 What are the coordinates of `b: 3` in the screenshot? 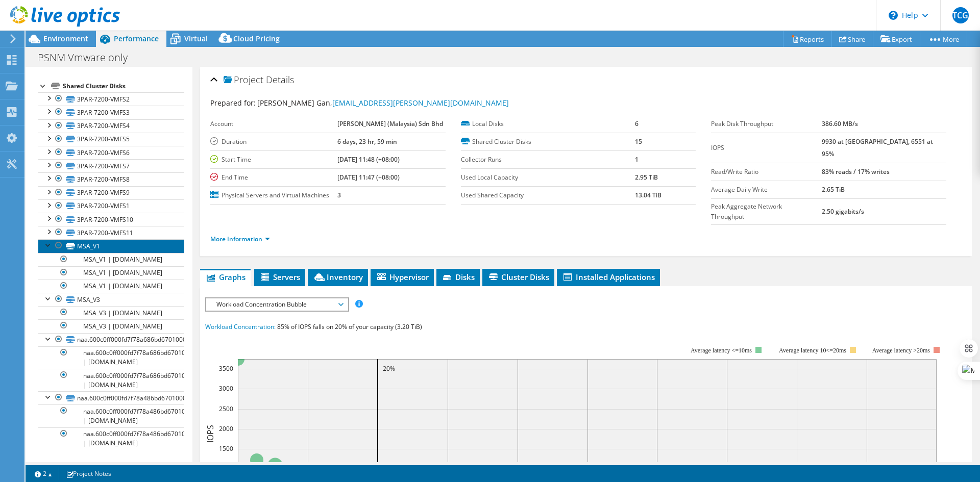 It's located at (339, 195).